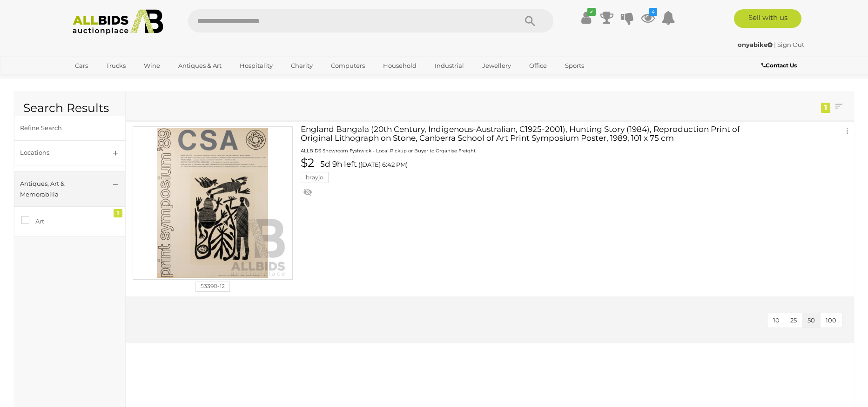  What do you see at coordinates (755, 45) in the screenshot?
I see `strong: onyabike` at bounding box center [755, 45].